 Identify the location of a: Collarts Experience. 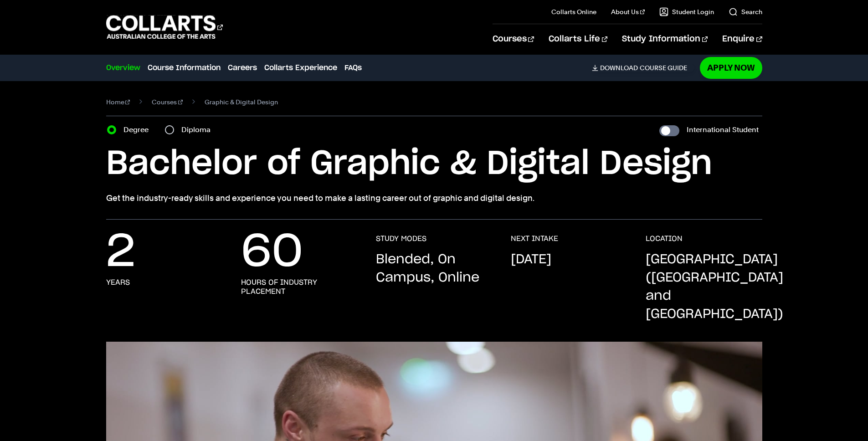
(300, 68).